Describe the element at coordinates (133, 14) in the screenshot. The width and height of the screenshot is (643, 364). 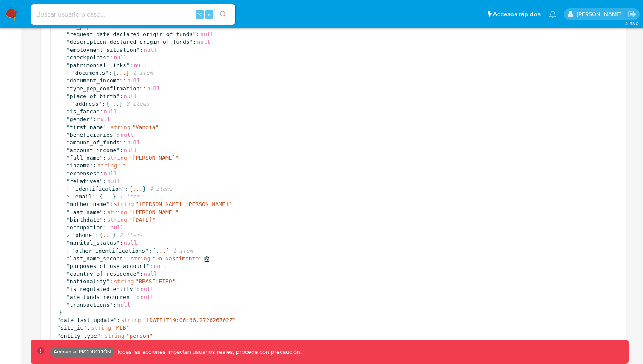
I see `input: Buscar usuario o caso...` at that location.